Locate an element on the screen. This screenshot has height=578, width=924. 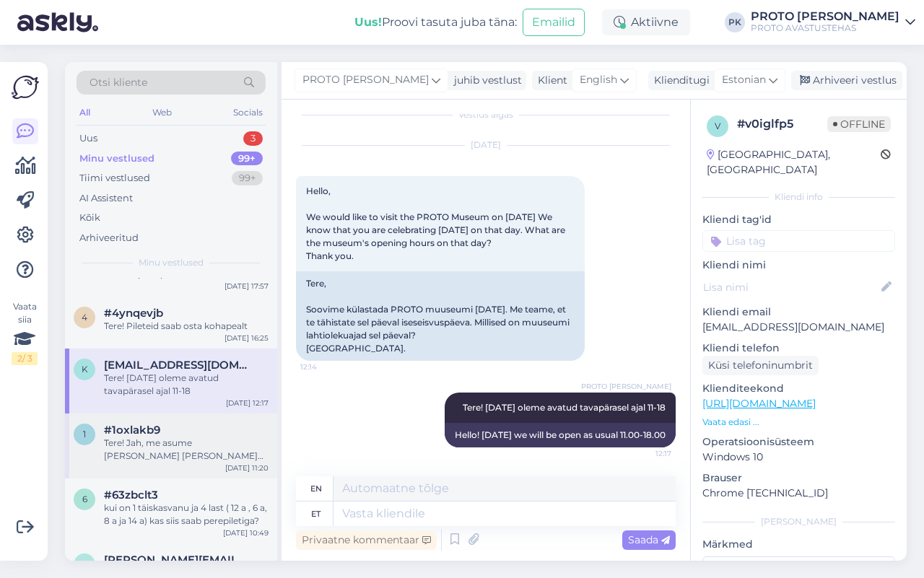
span: 12:17 is located at coordinates (644, 454).